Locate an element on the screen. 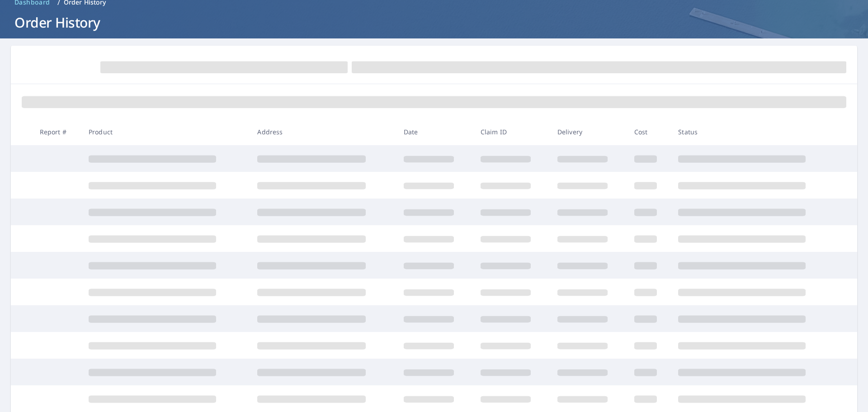  th: Product is located at coordinates (166, 132).